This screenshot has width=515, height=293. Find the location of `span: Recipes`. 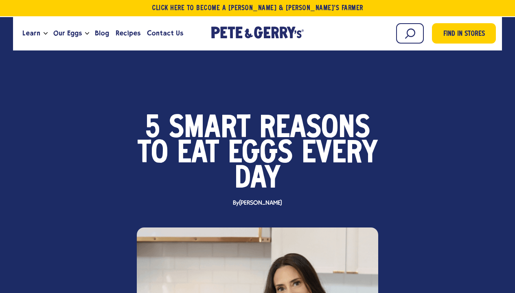

span: Recipes is located at coordinates (128, 33).